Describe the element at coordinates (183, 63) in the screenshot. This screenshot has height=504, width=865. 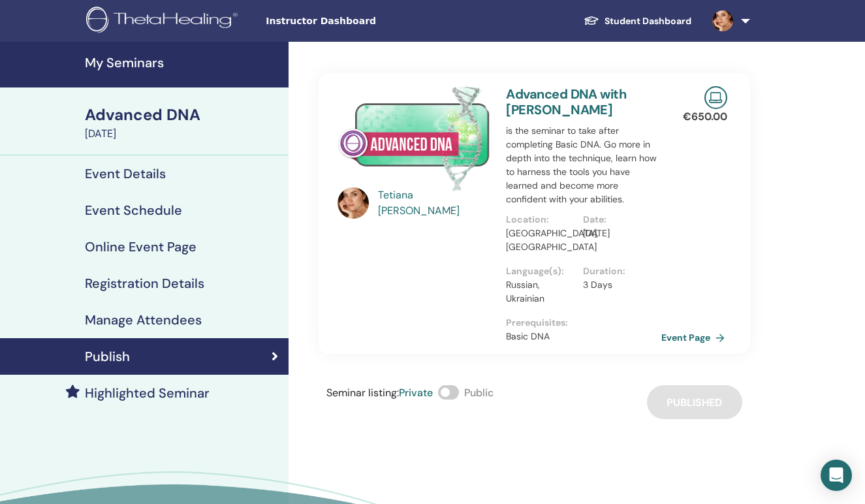
I see `h4: My Seminars` at that location.